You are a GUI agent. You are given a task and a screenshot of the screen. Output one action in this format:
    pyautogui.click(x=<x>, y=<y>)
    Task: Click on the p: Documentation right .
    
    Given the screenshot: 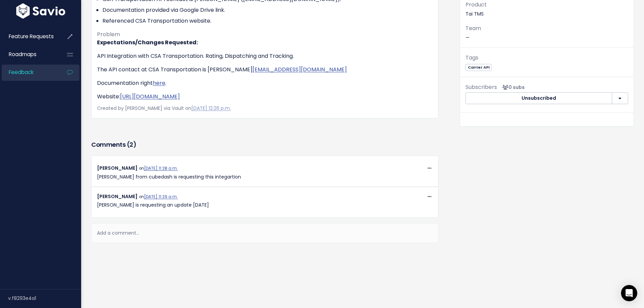 What is the action you would take?
    pyautogui.click(x=265, y=83)
    